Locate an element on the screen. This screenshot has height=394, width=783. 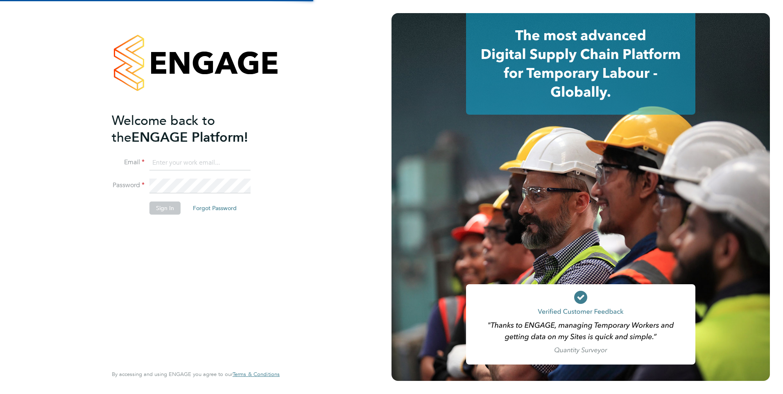
label: Password is located at coordinates (128, 185).